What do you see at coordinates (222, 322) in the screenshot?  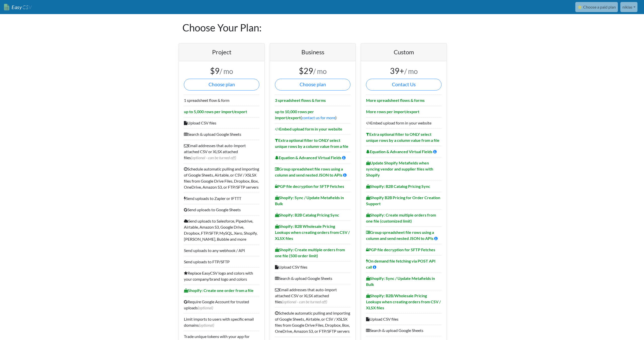 I see `li: Limit imports to users with specific email domains` at bounding box center [222, 322].